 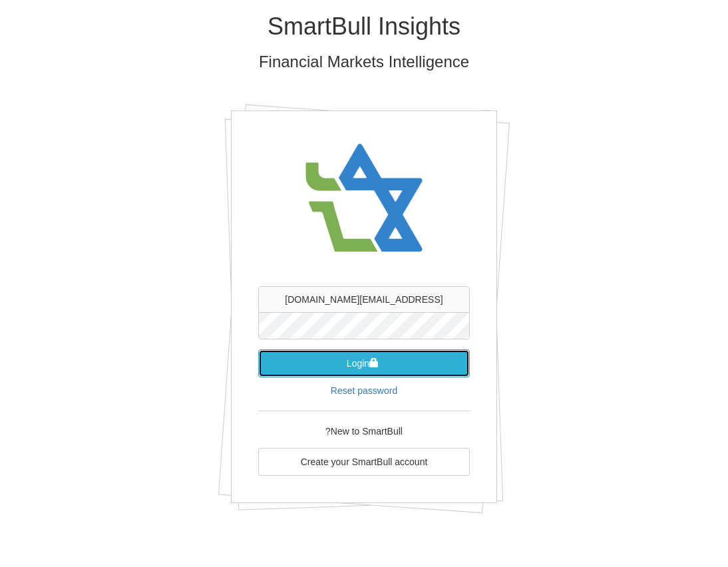 What do you see at coordinates (364, 431) in the screenshot?
I see `span: New to SmartBull?` at bounding box center [364, 431].